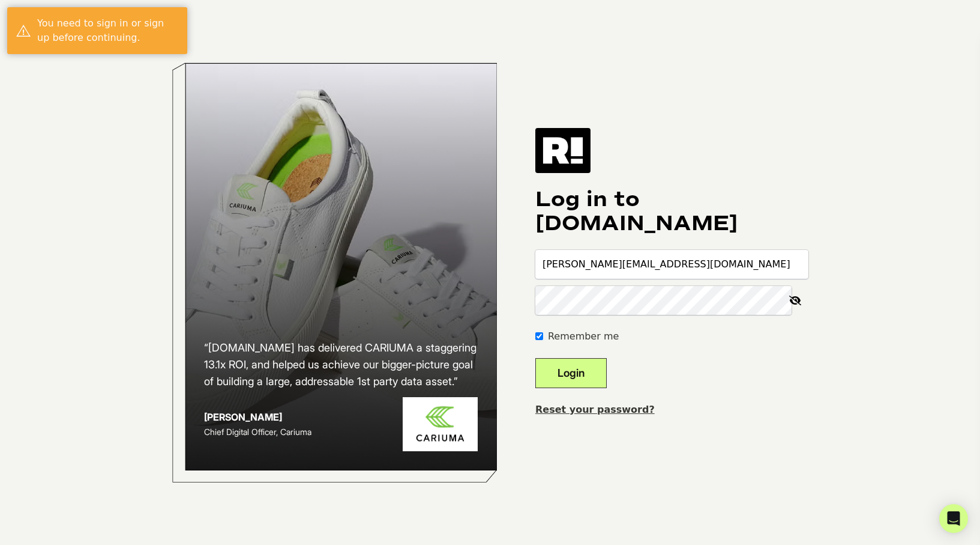  What do you see at coordinates (563, 150) in the screenshot?
I see `img: Retention.com` at bounding box center [563, 150].